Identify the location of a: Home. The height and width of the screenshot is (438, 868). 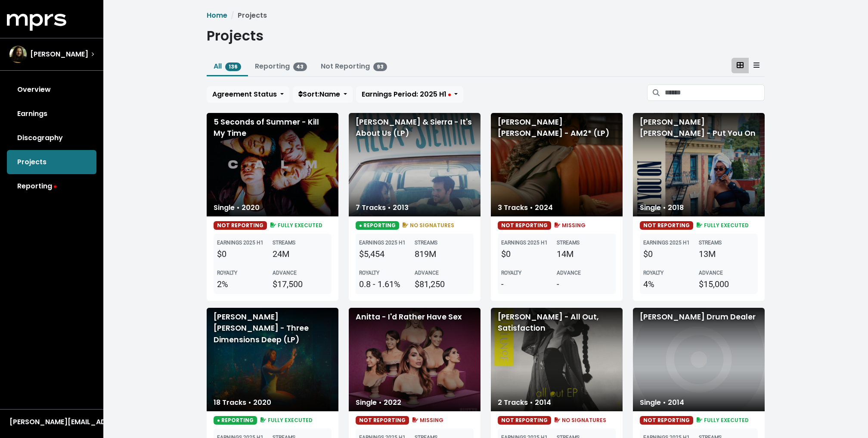
(217, 15).